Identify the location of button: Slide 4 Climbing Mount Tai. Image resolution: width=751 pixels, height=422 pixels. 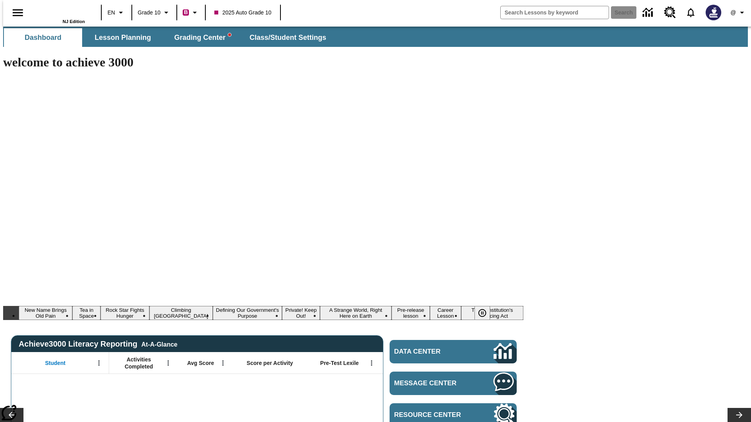
(181, 313).